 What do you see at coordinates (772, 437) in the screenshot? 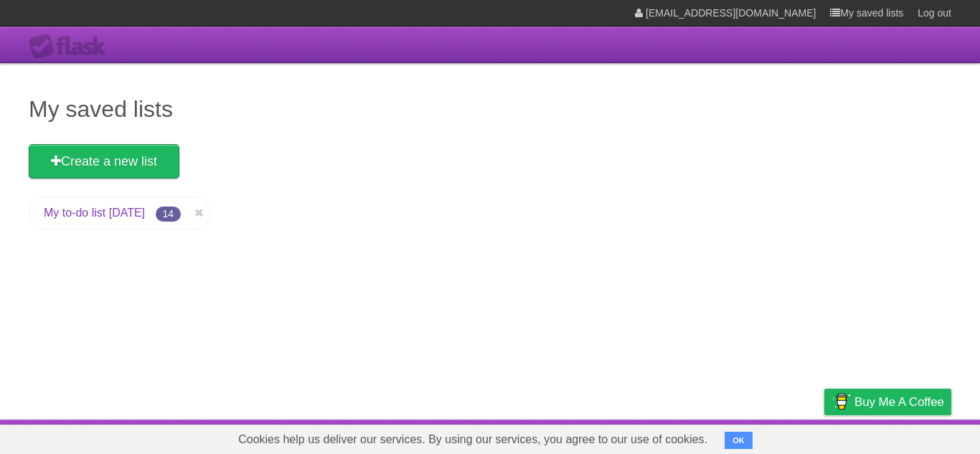
I see `a: Terms` at bounding box center [772, 437].